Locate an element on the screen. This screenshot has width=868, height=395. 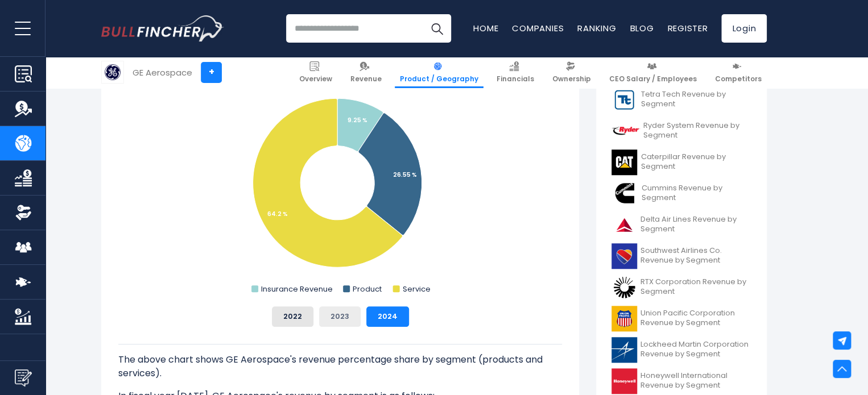
img: UNP logo is located at coordinates (624, 319).